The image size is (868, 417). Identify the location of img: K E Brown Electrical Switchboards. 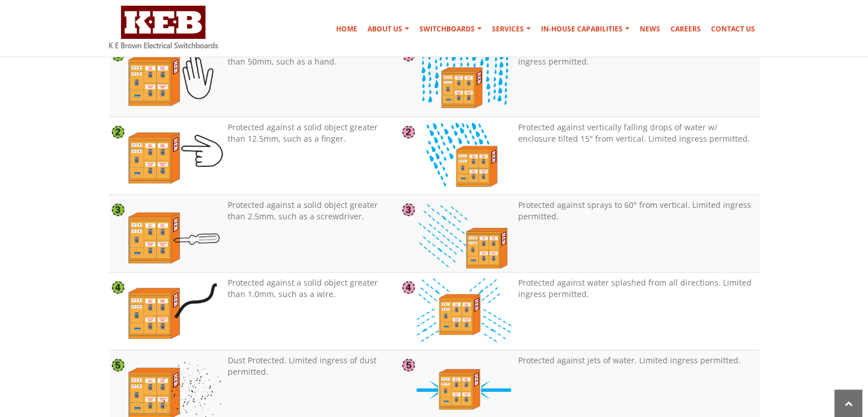
(164, 27).